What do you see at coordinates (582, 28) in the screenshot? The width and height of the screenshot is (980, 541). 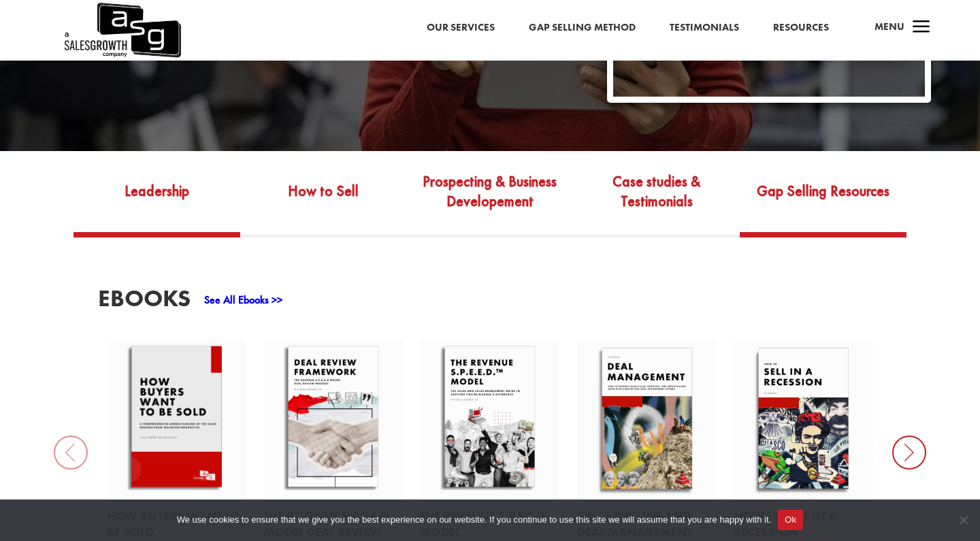 I see `a: Gap Selling Method` at bounding box center [582, 28].